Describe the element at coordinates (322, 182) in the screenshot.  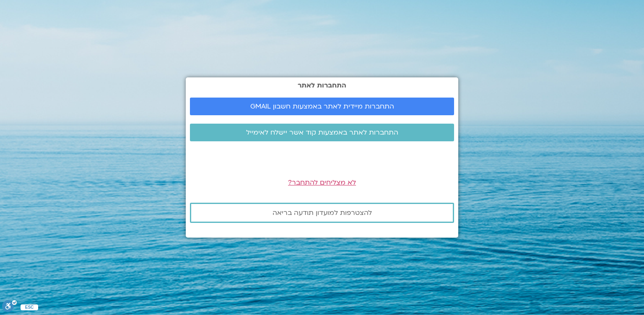
I see `a: לא מצליחים להתחבר?` at that location.